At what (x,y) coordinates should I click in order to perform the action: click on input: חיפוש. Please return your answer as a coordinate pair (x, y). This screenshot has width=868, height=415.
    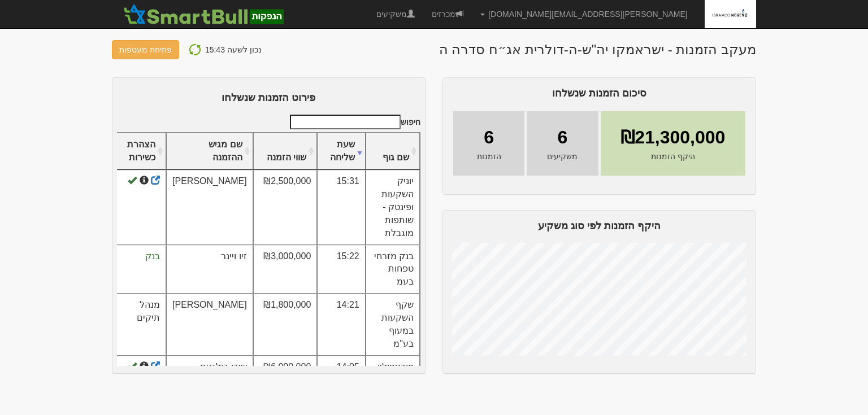
    Looking at the image, I should click on (345, 122).